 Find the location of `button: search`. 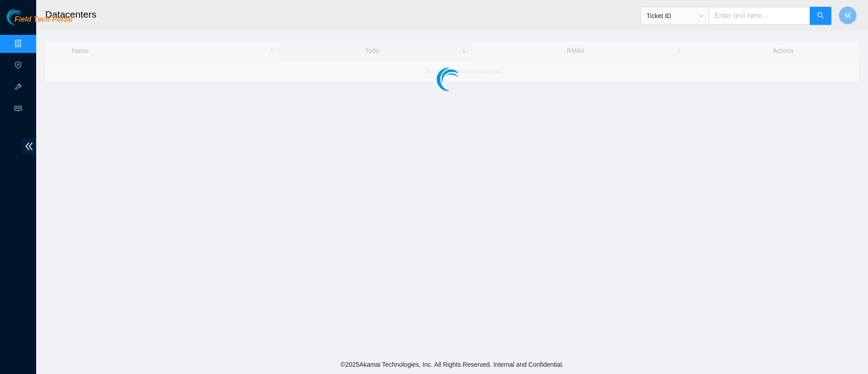

button: search is located at coordinates (821, 16).